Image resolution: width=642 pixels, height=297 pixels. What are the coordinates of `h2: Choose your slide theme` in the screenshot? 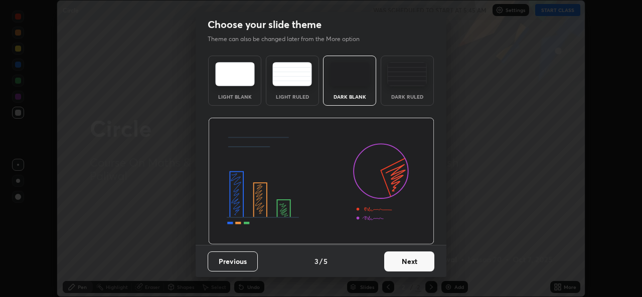 It's located at (264, 25).